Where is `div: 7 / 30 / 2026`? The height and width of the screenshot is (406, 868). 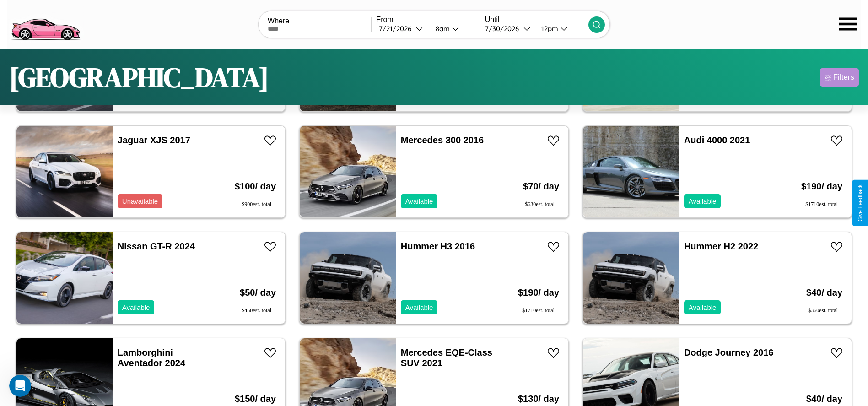
div: 7 / 30 / 2026 is located at coordinates (504, 28).